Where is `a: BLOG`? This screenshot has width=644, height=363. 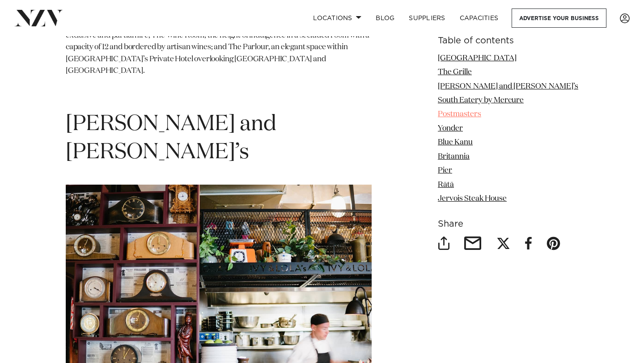
a: BLOG is located at coordinates (385, 18).